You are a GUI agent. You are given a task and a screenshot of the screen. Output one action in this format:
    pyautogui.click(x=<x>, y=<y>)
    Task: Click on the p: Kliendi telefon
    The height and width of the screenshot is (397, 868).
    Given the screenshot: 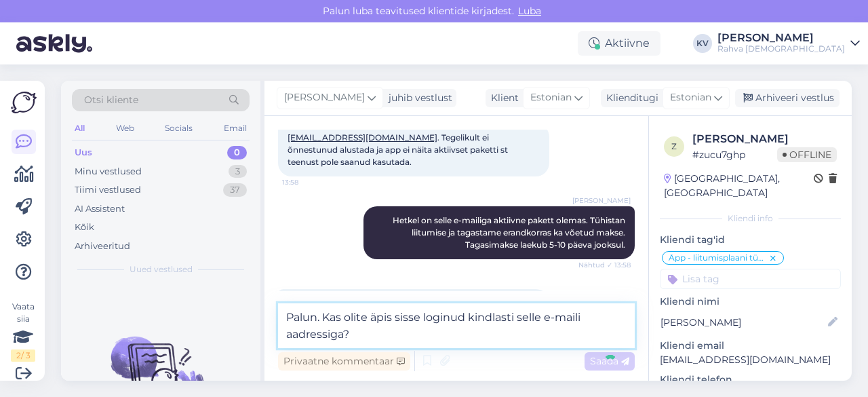 What is the action you would take?
    pyautogui.click(x=750, y=380)
    